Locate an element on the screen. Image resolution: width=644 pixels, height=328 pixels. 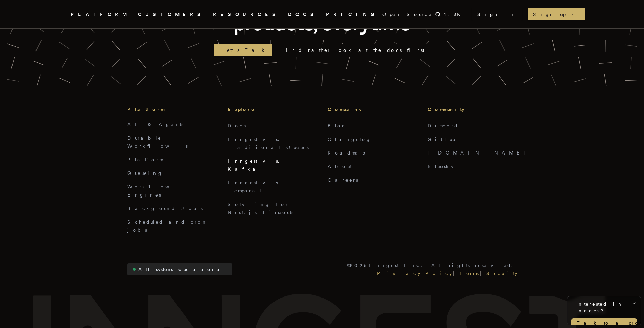
a: I'd rather look at the docs first is located at coordinates (355, 50).